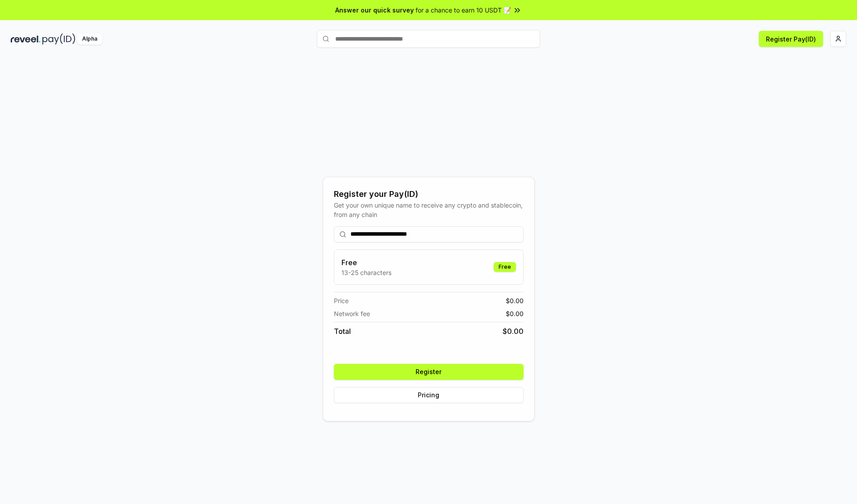 This screenshot has height=504, width=857. I want to click on span: Total, so click(343, 331).